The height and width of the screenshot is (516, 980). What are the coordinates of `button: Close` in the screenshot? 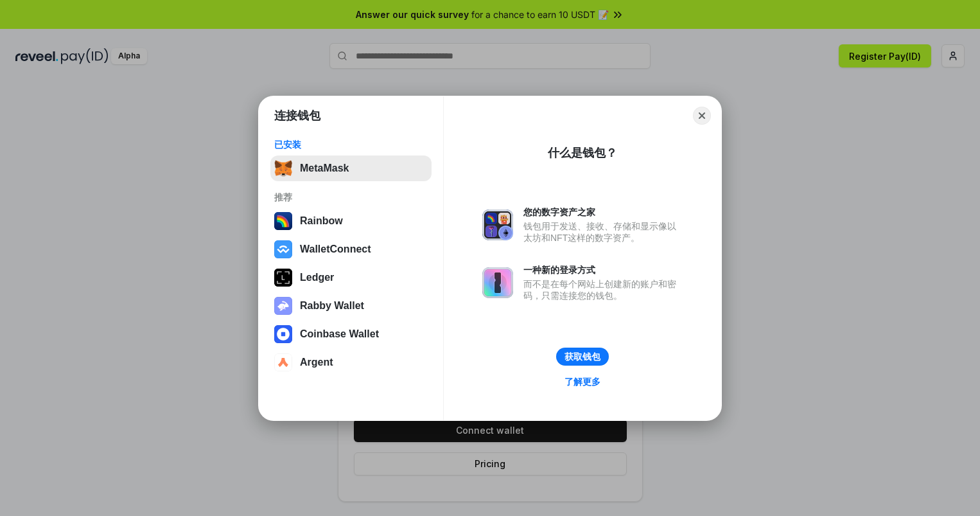 It's located at (702, 116).